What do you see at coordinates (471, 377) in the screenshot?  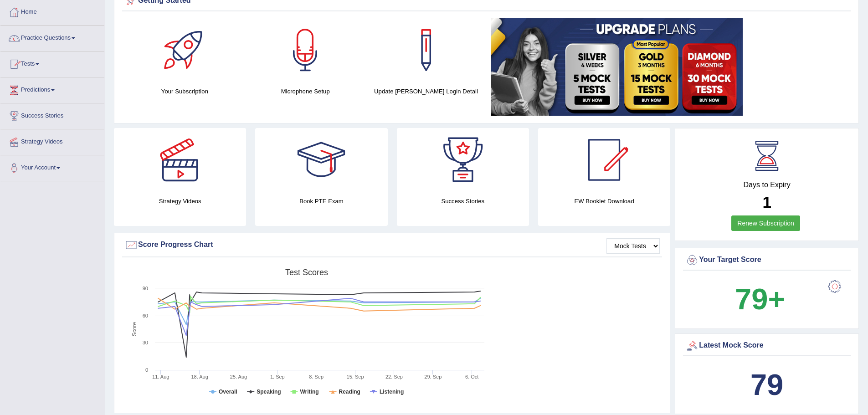 I see `tspan: 6. Oct` at bounding box center [471, 377].